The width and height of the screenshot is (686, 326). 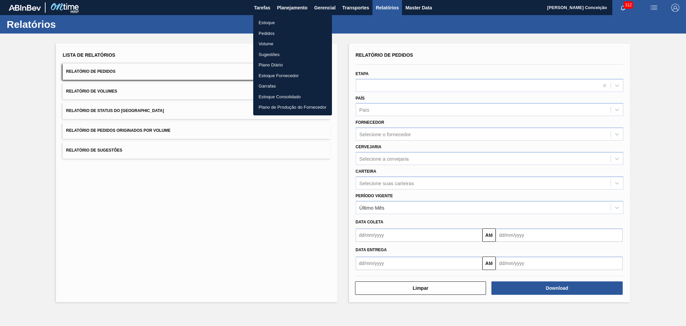 What do you see at coordinates (292, 65) in the screenshot?
I see `a: Plano Diário` at bounding box center [292, 65].